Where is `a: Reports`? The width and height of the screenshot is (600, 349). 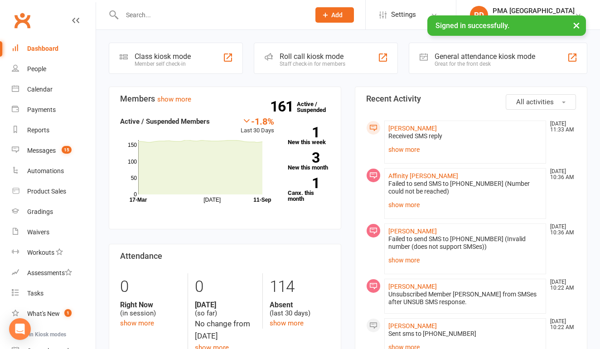
a: Reports is located at coordinates (54, 130).